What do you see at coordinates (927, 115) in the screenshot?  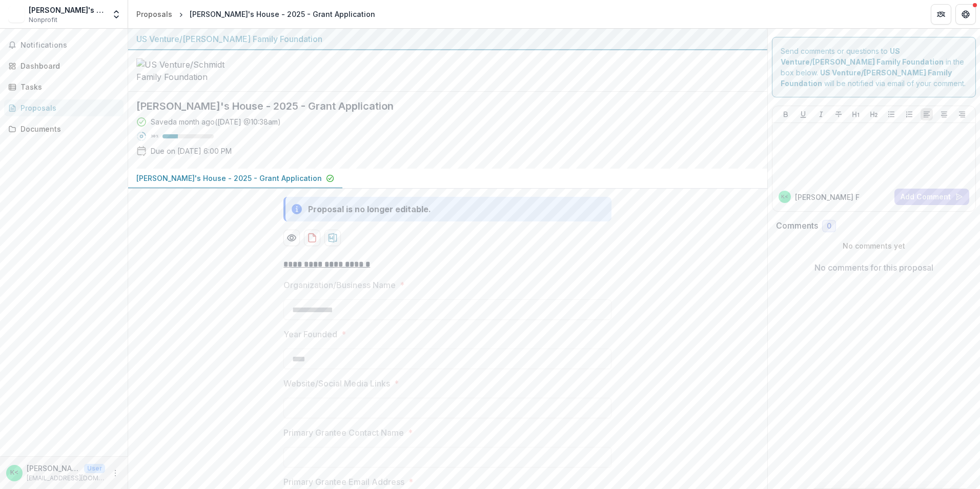 I see `button: Align Left` at bounding box center [927, 115].